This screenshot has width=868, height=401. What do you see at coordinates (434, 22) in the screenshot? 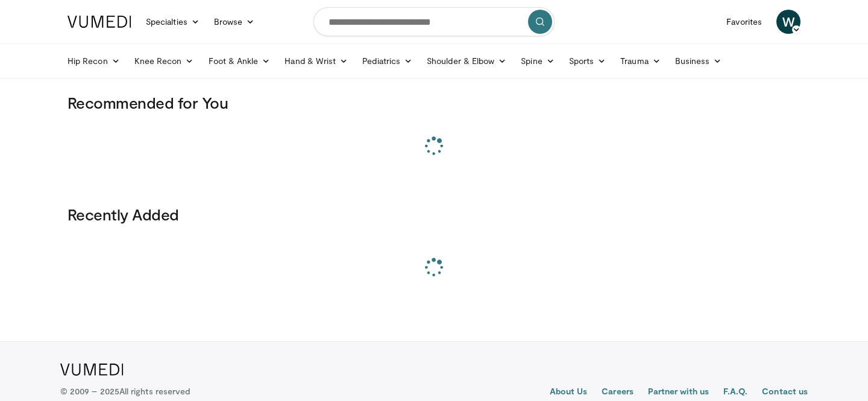
I see `input: Search topics, interventions` at bounding box center [434, 22].